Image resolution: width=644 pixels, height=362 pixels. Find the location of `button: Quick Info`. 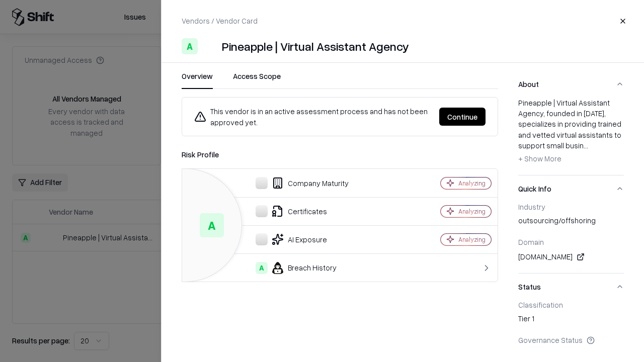

button: Quick Info is located at coordinates (571, 188).